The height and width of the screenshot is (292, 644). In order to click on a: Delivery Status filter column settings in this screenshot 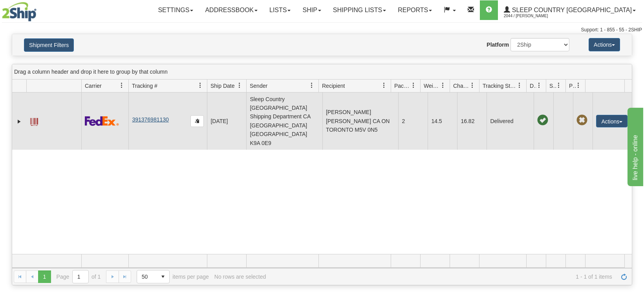, I will do `click(539, 85)`.